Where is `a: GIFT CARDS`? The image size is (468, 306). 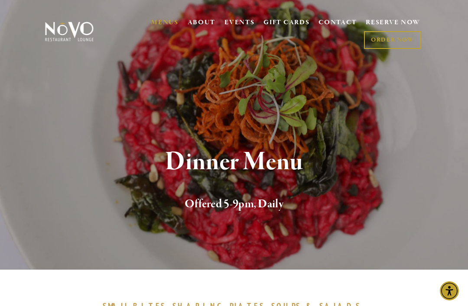
a: GIFT CARDS is located at coordinates (286, 23).